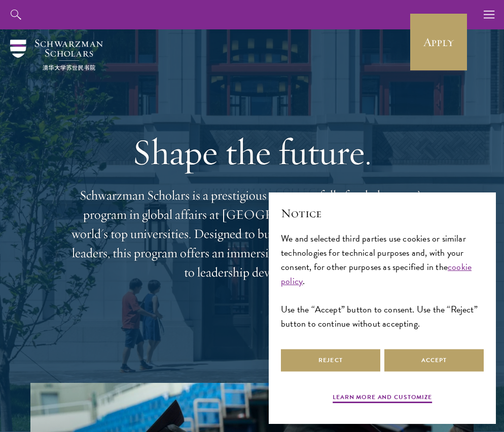 The height and width of the screenshot is (432, 504). Describe the element at coordinates (382, 399) in the screenshot. I see `button: Learn more and customize` at that location.